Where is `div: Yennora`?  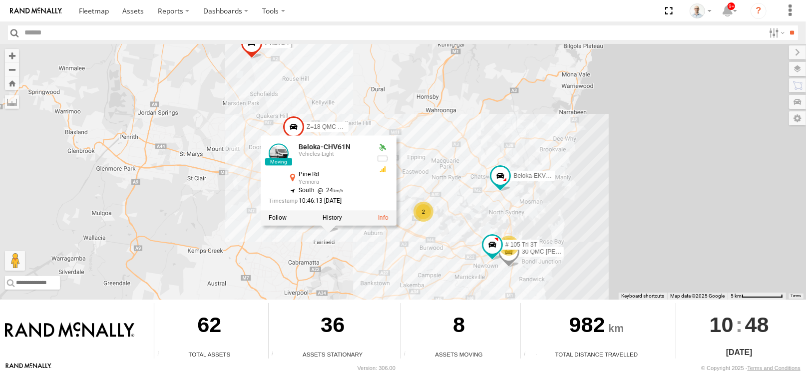
div: Yennora is located at coordinates (334, 182).